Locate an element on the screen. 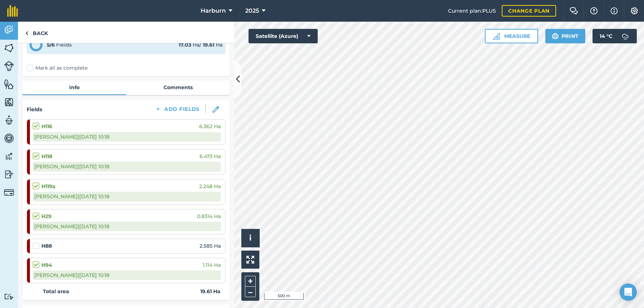  button: i is located at coordinates (250, 238).